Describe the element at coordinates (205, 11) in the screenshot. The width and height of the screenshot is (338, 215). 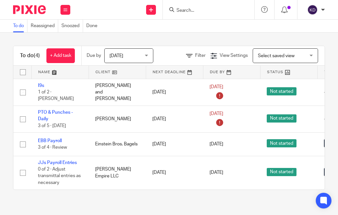
I see `input: Search` at that location.